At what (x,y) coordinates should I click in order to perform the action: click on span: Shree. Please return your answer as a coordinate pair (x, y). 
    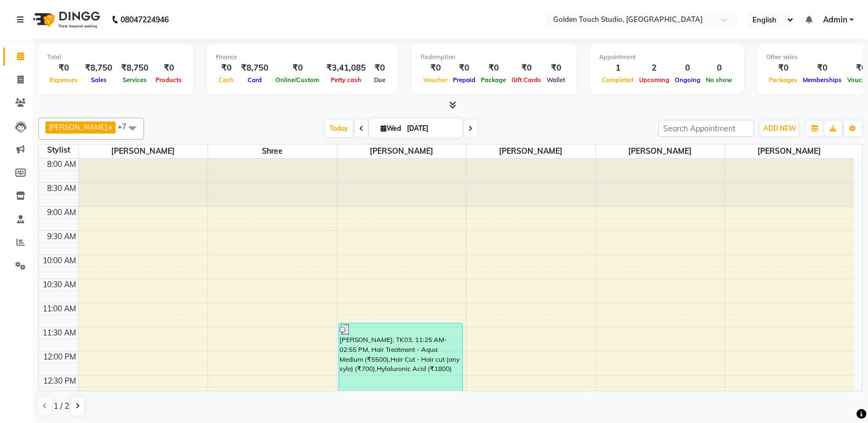
    Looking at the image, I should click on (272, 151).